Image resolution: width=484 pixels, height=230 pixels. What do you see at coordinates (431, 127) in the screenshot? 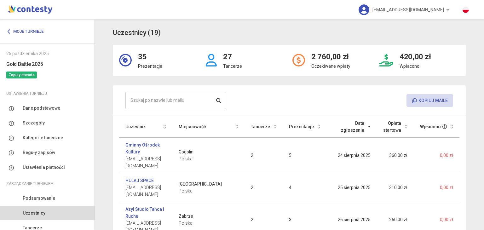
I see `span: Wpłacono` at bounding box center [431, 127].